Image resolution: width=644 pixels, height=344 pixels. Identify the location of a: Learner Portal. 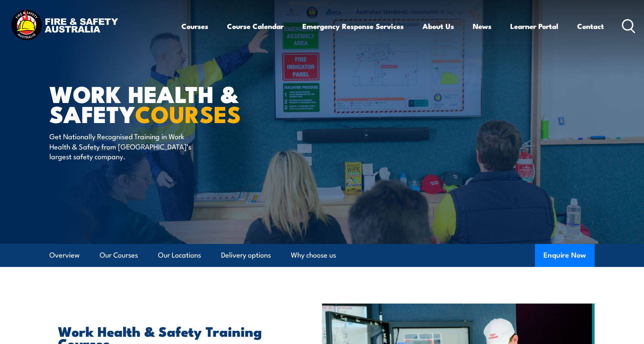
(534, 26).